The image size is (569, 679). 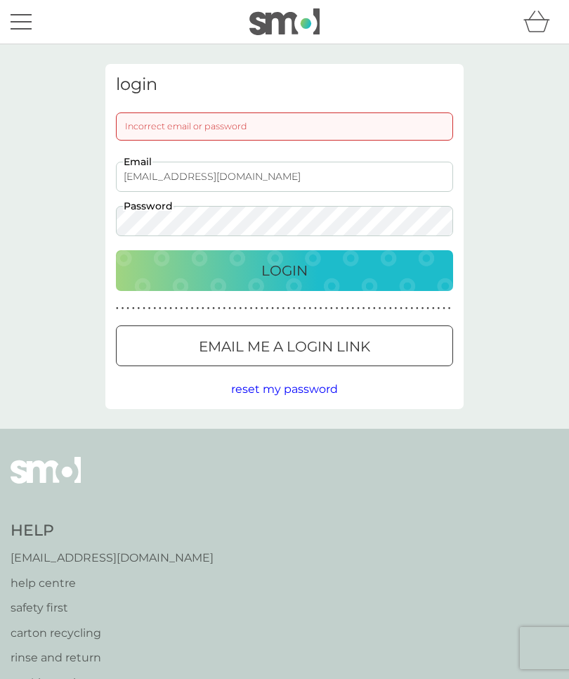 I want to click on h4: Help, so click(x=112, y=530).